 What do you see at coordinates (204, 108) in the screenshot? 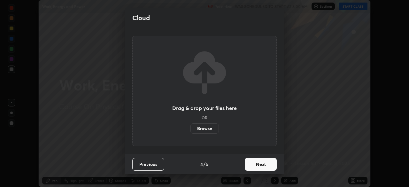
I see `h3: Drag & drop your files here` at bounding box center [204, 108].